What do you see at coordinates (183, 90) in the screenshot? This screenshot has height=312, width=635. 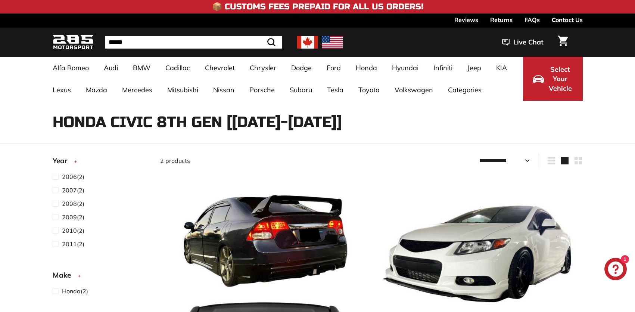 I see `a: Mitsubishi` at bounding box center [183, 90].